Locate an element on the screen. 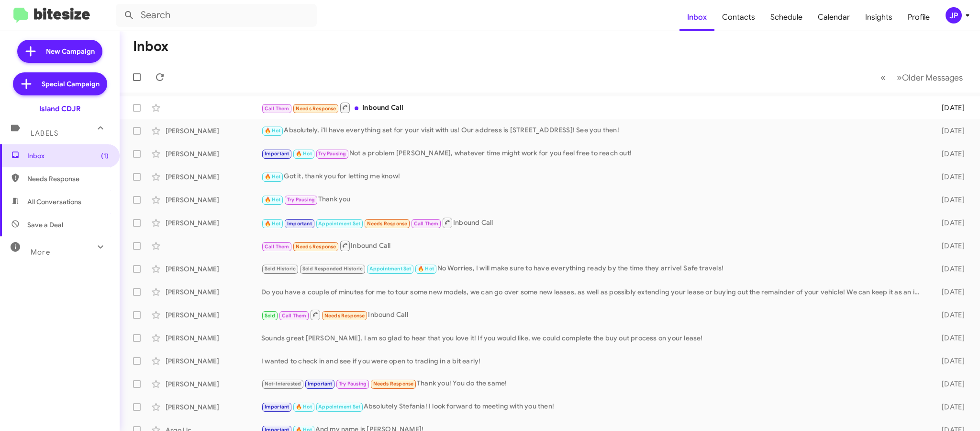 The width and height of the screenshot is (980, 431). span: Sold is located at coordinates (270, 315).